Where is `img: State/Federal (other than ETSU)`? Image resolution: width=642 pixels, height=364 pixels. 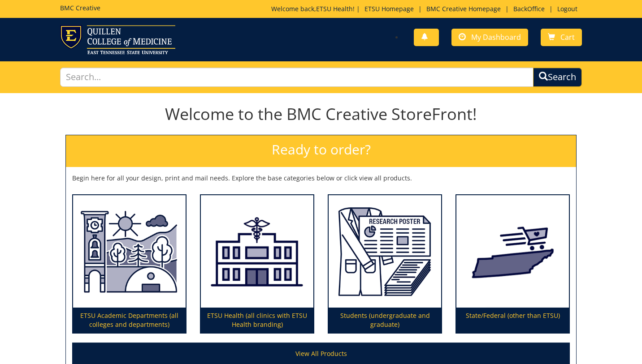 img: State/Federal (other than ETSU) is located at coordinates (512, 252).